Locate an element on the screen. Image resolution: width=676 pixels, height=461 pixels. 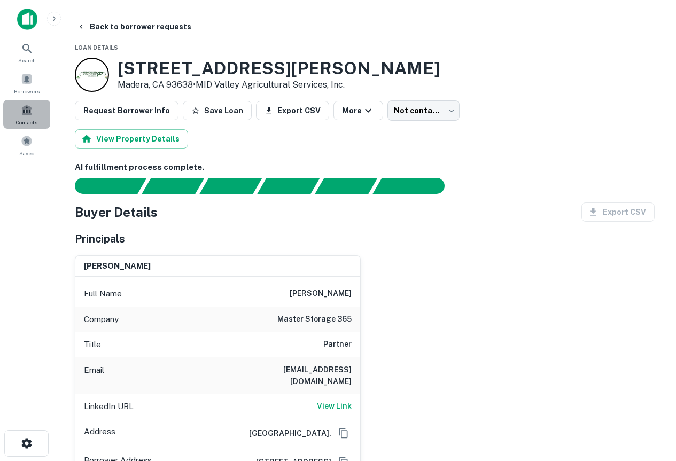
div: Saved is located at coordinates (27, 145).